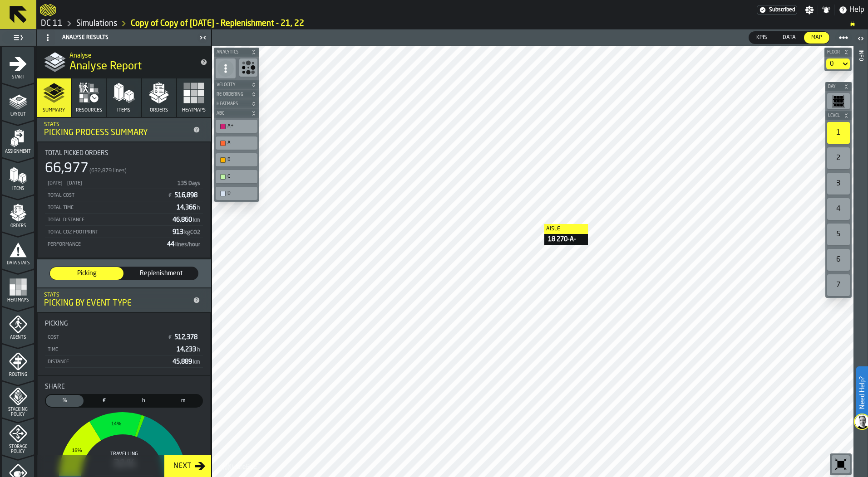  I want to click on div: C, so click(237, 177).